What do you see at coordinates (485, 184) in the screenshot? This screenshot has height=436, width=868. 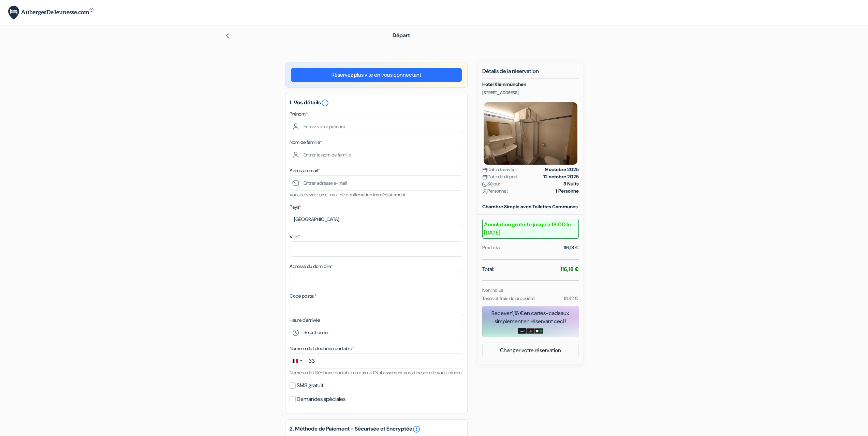 I see `img: moon.svg` at bounding box center [485, 184].